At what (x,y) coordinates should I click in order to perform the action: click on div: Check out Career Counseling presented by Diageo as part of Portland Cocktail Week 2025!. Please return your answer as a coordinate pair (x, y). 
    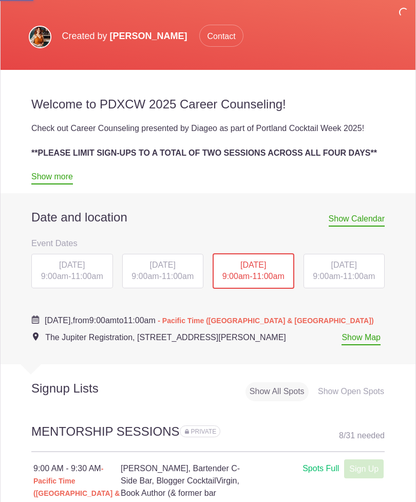
    Looking at the image, I should click on (208, 129).